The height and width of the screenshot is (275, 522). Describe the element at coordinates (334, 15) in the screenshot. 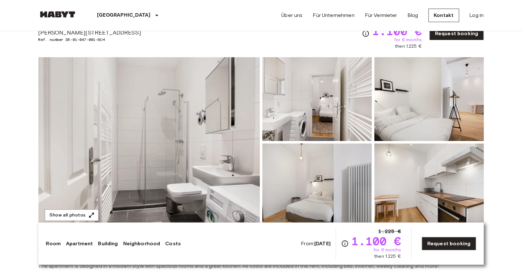

I see `a: Für Unternehmen` at that location.